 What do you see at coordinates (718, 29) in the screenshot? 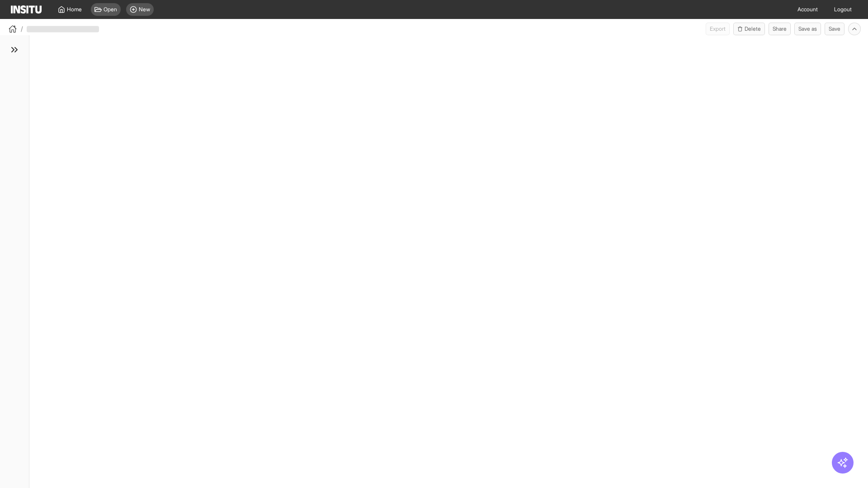
I see `button: Export` at bounding box center [718, 29].